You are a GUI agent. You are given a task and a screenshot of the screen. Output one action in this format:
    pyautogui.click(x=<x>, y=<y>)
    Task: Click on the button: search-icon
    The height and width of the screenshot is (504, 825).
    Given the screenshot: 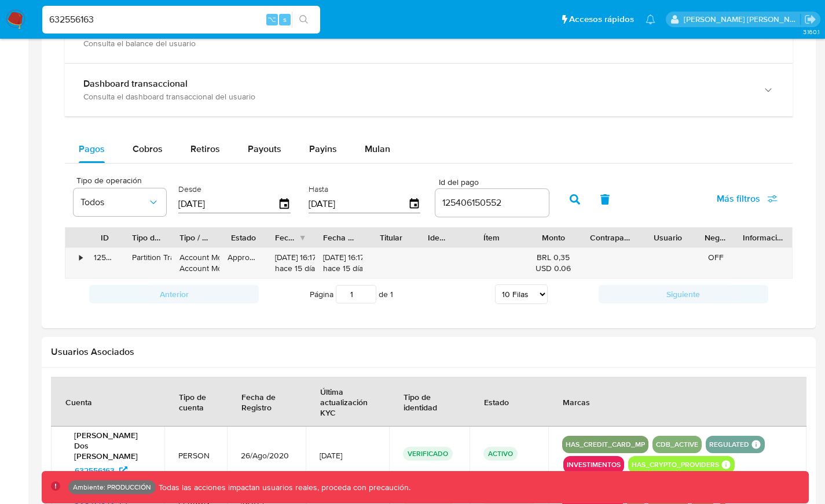 What is the action you would take?
    pyautogui.click(x=304, y=19)
    